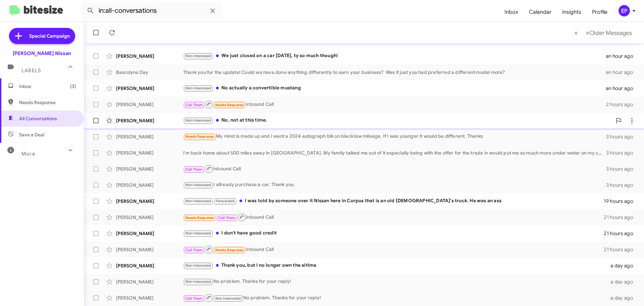  I want to click on div: I allready purchase a car. Thank you, so click(394, 185).